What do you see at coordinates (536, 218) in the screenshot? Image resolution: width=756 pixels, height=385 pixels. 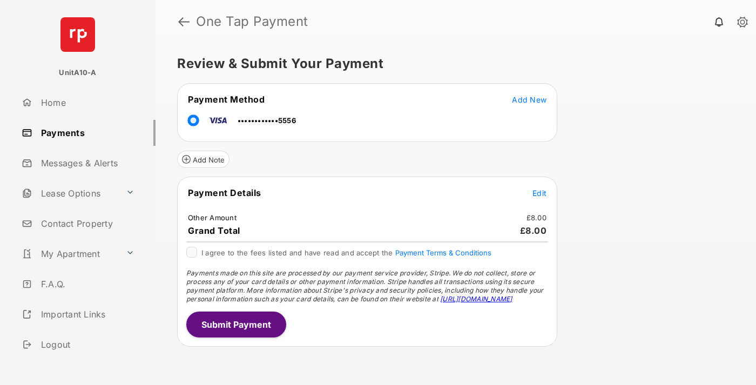 I see `td: £8.00` at bounding box center [536, 218].